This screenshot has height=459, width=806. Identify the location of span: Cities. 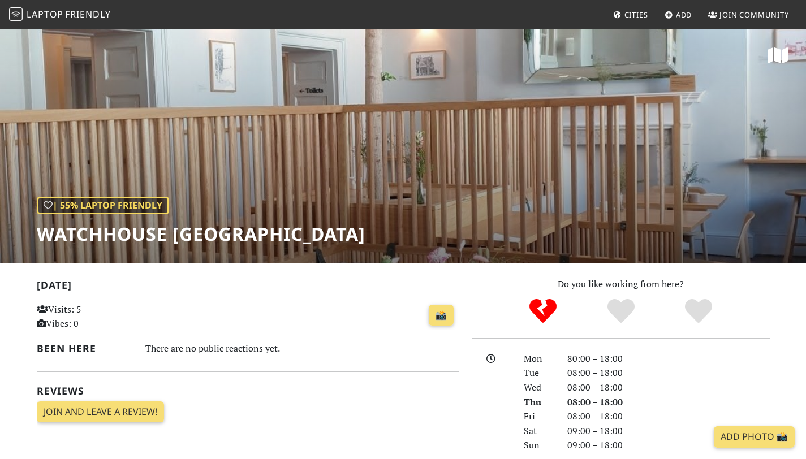
(636, 15).